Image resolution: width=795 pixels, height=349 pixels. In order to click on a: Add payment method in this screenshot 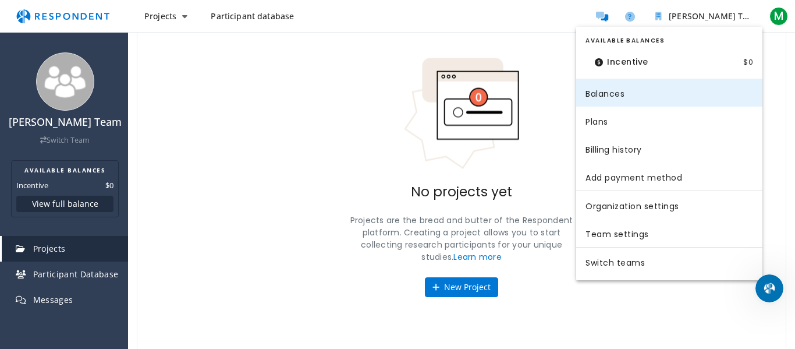, I will do `click(669, 176)`.